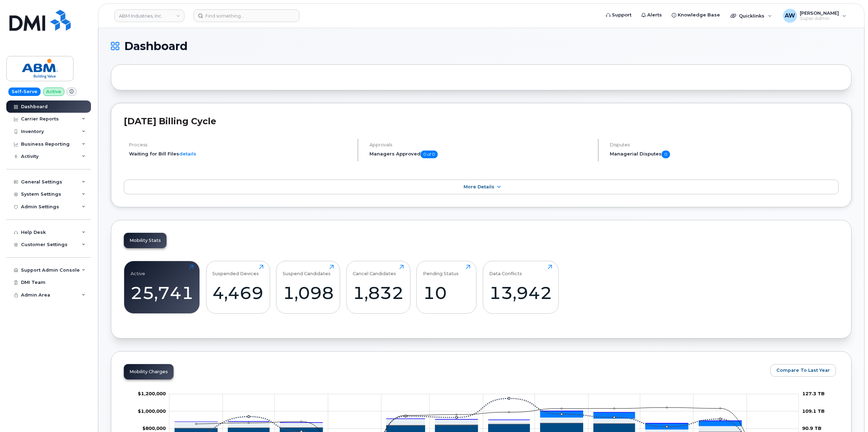 This screenshot has height=432, width=868. What do you see at coordinates (814, 393) in the screenshot?
I see `tspan: 127.3 TB` at bounding box center [814, 393].